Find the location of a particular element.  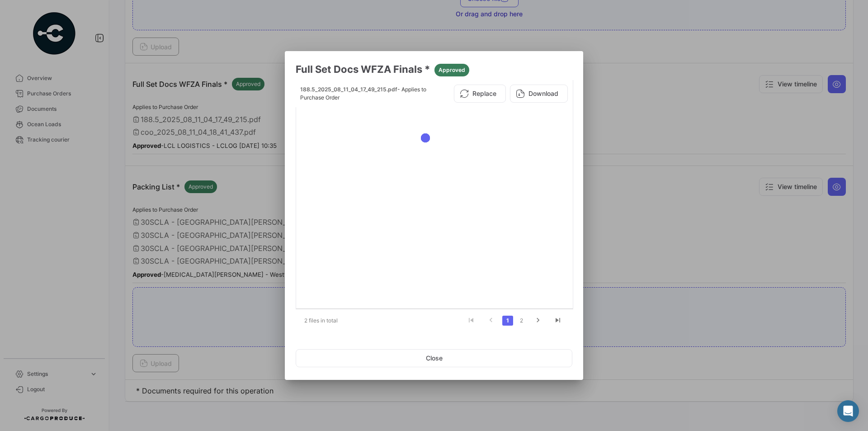

button: Download is located at coordinates (539, 93).